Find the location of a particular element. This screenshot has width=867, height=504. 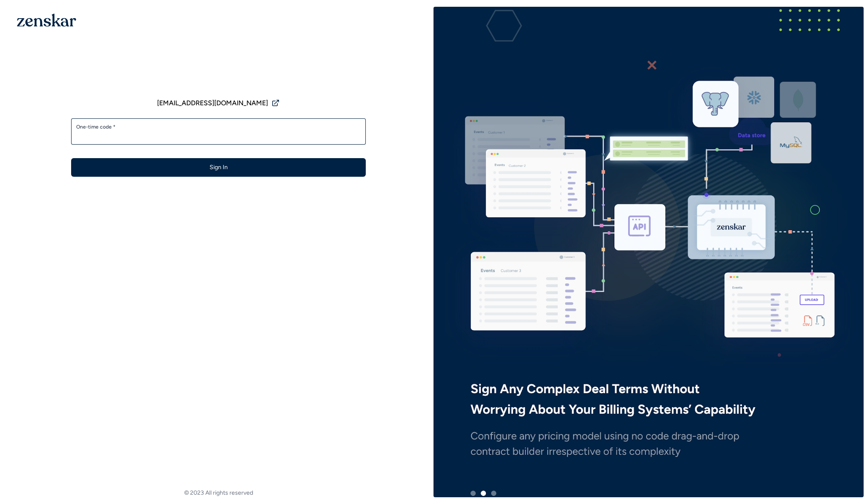

button: Sign In is located at coordinates (219, 167).